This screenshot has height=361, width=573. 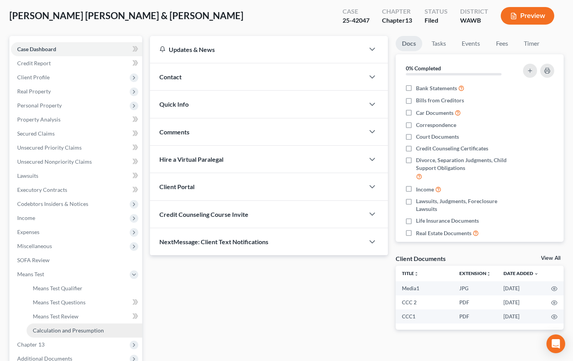 I want to click on a: Unsecured Nonpriority Claims, so click(x=77, y=162).